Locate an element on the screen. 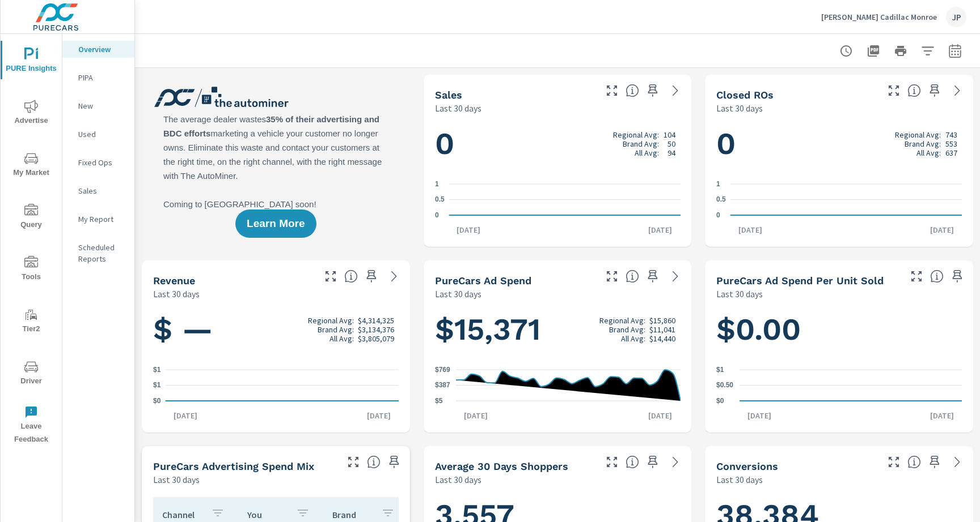 The width and height of the screenshot is (980, 522). p: Scheduled Reports is located at coordinates (102, 254).